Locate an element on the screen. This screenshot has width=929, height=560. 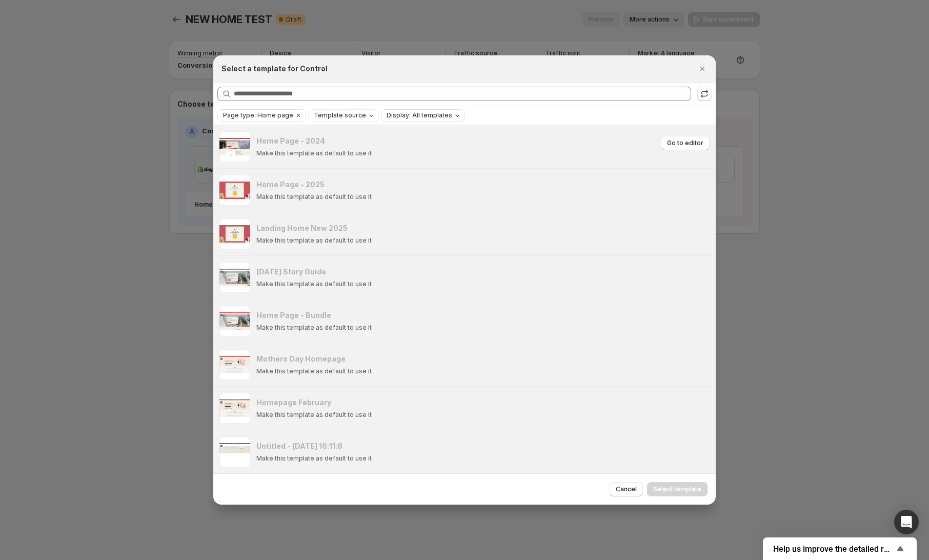
span: Help us improve the detailed report for A/B campaigns is located at coordinates (834, 549).